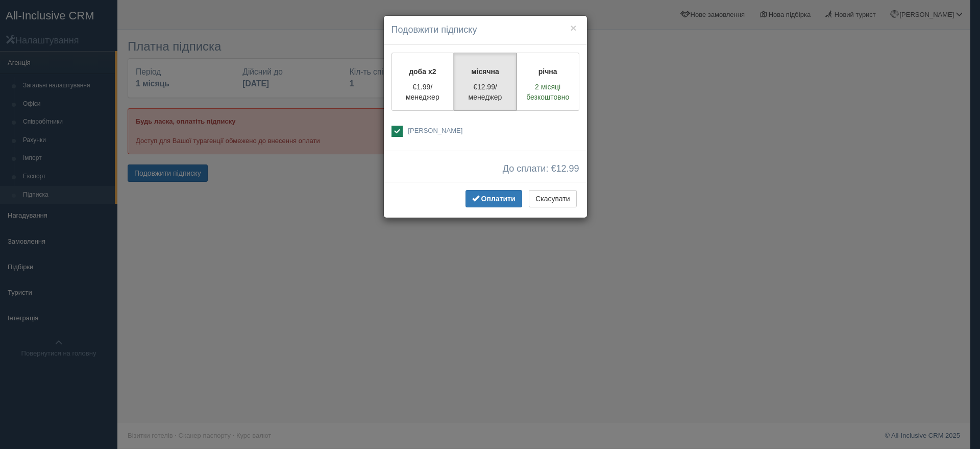 This screenshot has width=980, height=449. I want to click on h4: Подовжити підписку, so click(485, 30).